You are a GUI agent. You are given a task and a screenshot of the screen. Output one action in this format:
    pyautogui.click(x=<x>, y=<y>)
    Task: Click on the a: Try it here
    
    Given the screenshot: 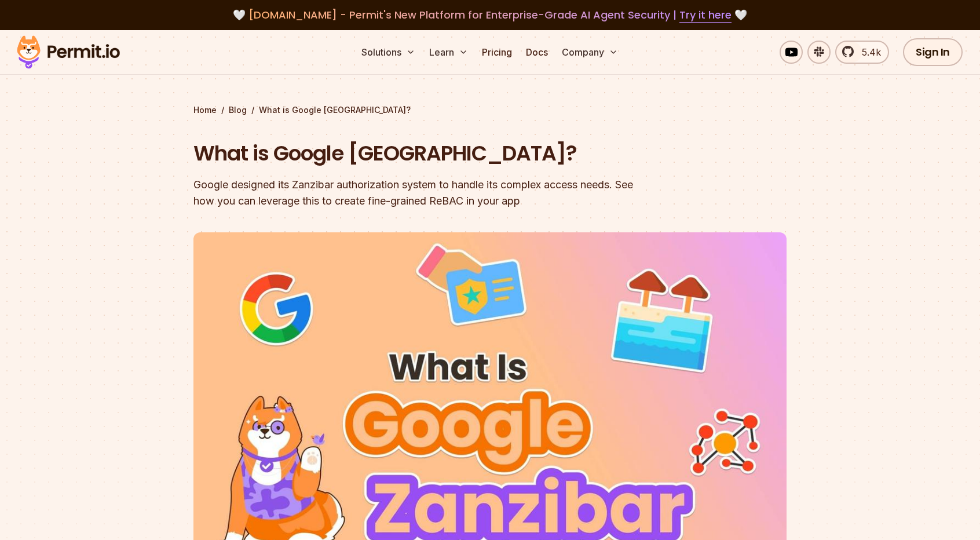 What is the action you would take?
    pyautogui.click(x=706, y=15)
    